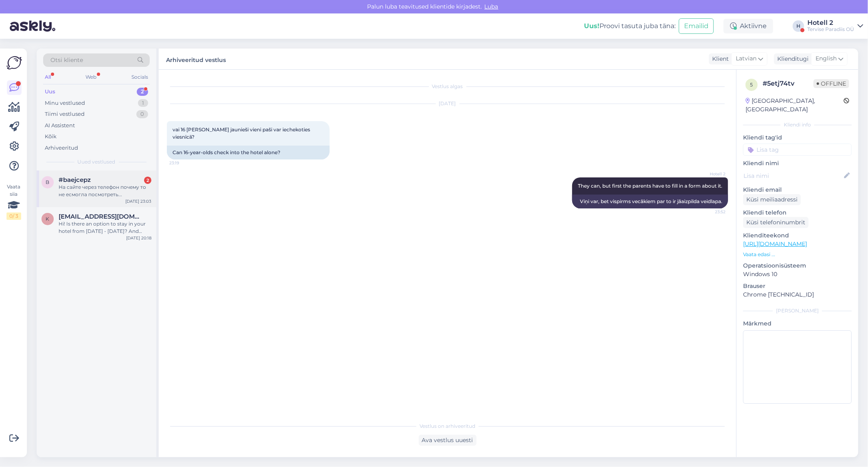  Describe the element at coordinates (61, 148) in the screenshot. I see `div: Arhiveeritud` at that location.